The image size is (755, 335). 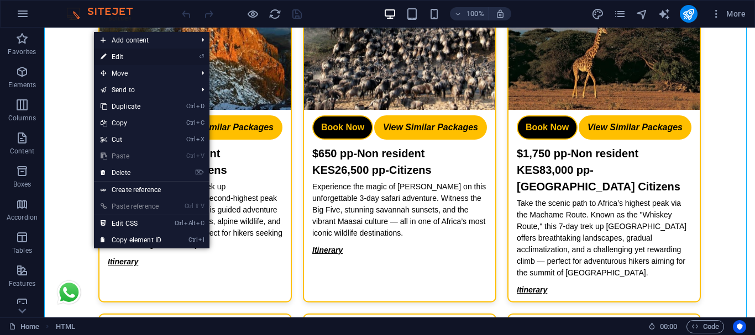 What do you see at coordinates (275, 14) in the screenshot?
I see `i: Reload page` at bounding box center [275, 14].